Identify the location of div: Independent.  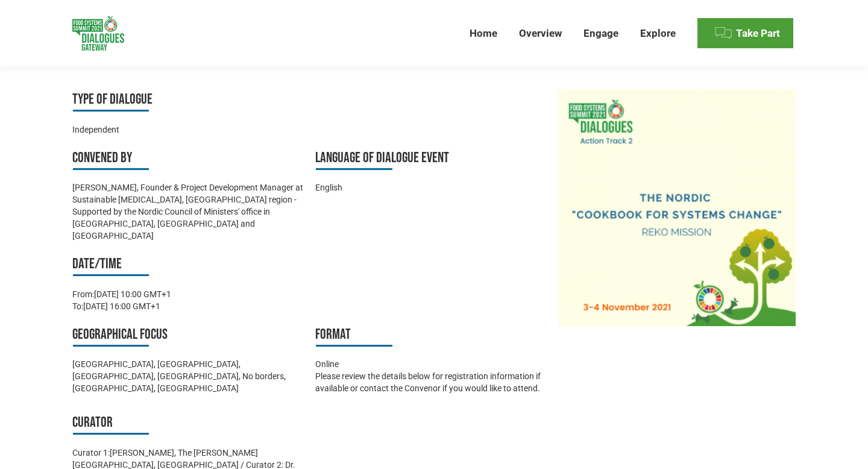
(187, 130).